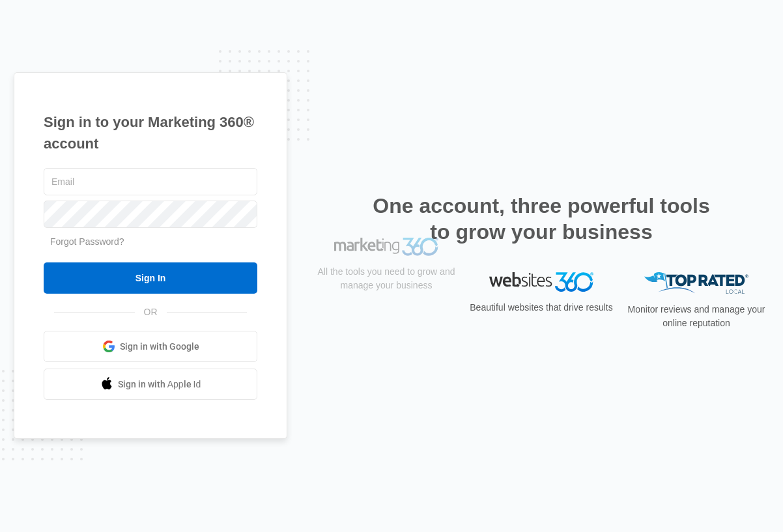  What do you see at coordinates (541, 307) in the screenshot?
I see `p: Beautiful websites that drive results` at bounding box center [541, 307].